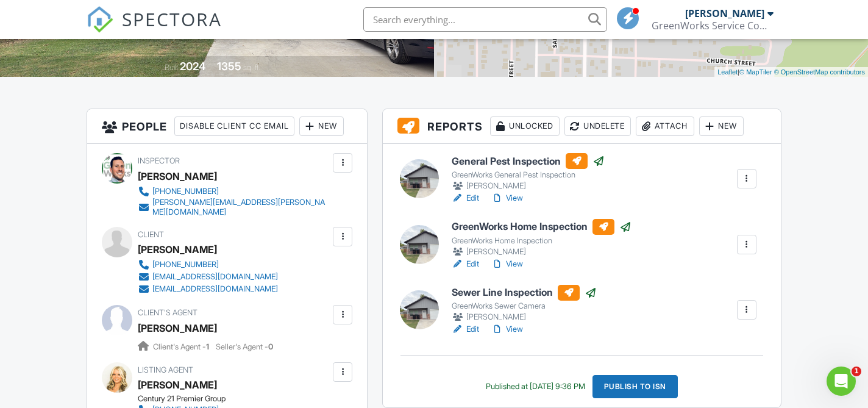  Describe the element at coordinates (524, 292) in the screenshot. I see `h6: Sewer Line Inspection` at that location.